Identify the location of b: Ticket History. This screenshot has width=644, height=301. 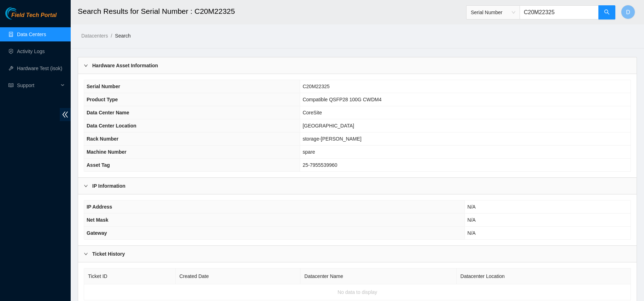
(108, 254).